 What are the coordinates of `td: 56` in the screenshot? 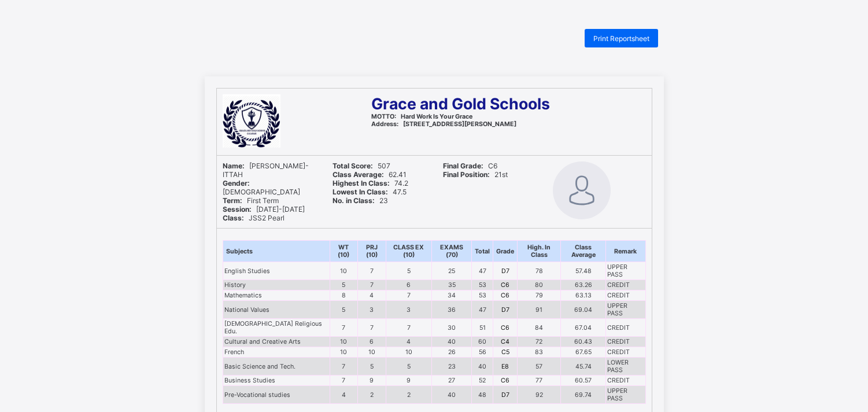 It's located at (482, 352).